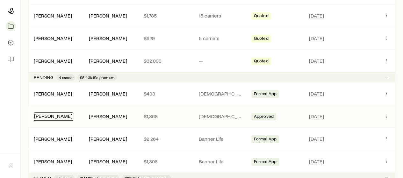  Describe the element at coordinates (166, 61) in the screenshot. I see `p: $32,000` at that location.